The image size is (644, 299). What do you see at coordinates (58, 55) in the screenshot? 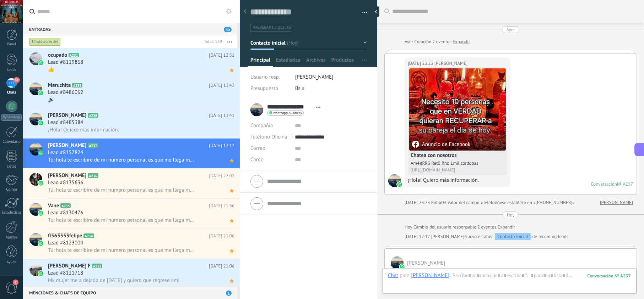
I see `span: ocupado` at bounding box center [58, 55].